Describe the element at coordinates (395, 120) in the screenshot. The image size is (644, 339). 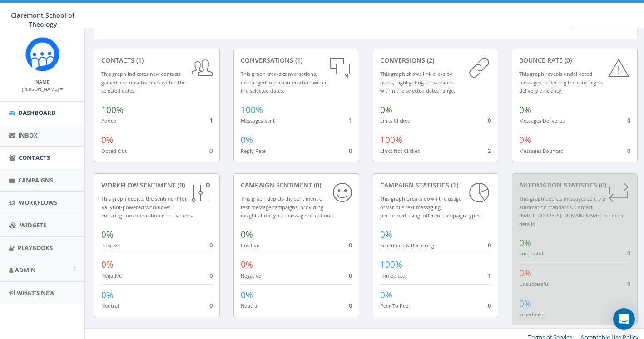
I see `small: Links Clicked` at that location.